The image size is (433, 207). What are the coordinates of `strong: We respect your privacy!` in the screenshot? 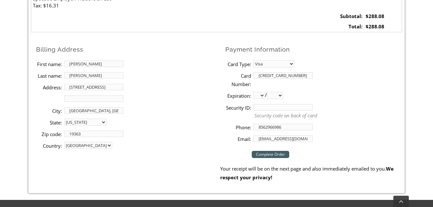 It's located at (307, 173).